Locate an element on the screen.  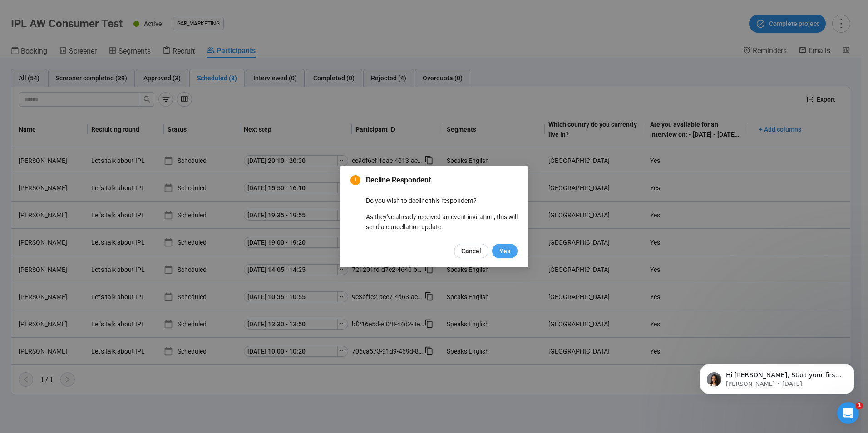
p: Do you wish to decline this respondent? is located at coordinates (442, 201).